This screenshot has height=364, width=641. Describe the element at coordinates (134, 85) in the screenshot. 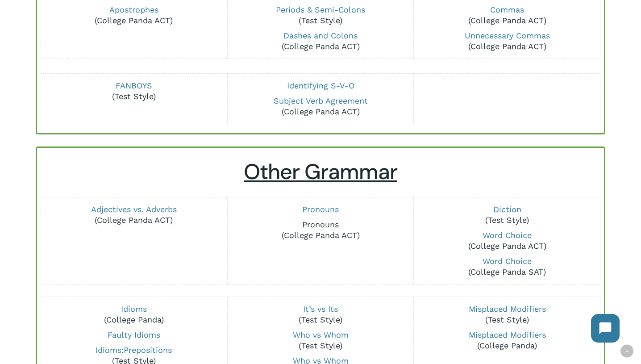

I see `a: FANBOYS` at that location.